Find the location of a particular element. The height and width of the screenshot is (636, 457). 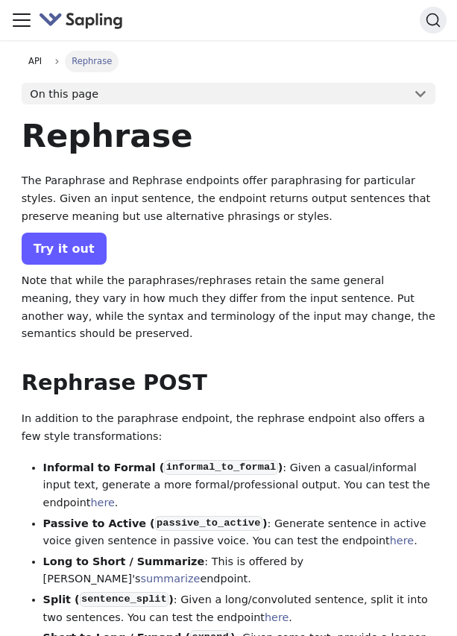

code: passive_to_active is located at coordinates (209, 523).